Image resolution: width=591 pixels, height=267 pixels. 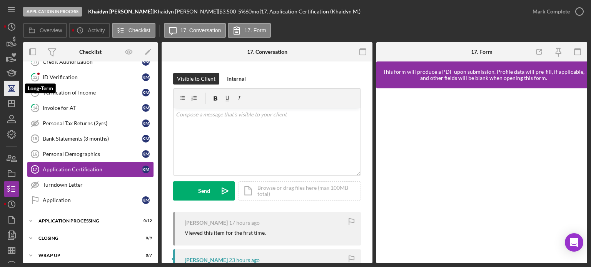 What do you see at coordinates (204, 191) in the screenshot?
I see `div: Send` at bounding box center [204, 191].